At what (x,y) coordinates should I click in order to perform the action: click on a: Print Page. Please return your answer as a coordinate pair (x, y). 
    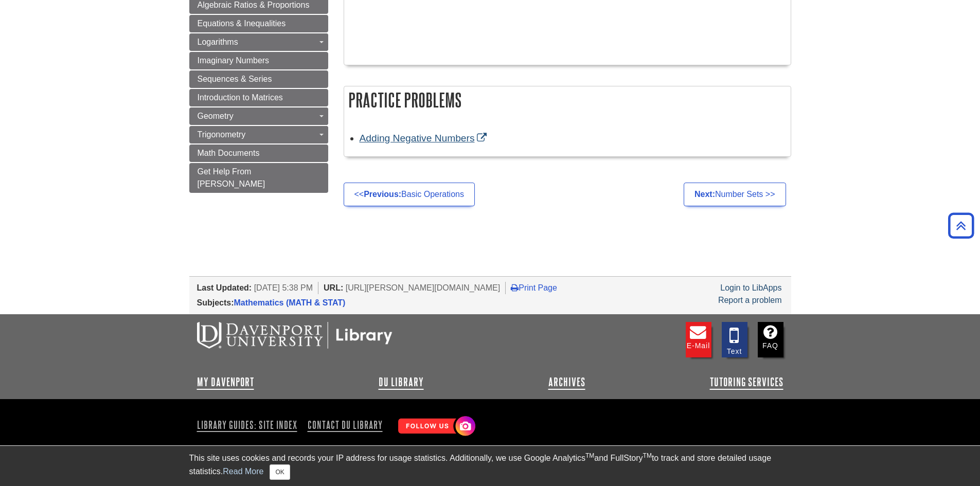
    Looking at the image, I should click on (534, 287).